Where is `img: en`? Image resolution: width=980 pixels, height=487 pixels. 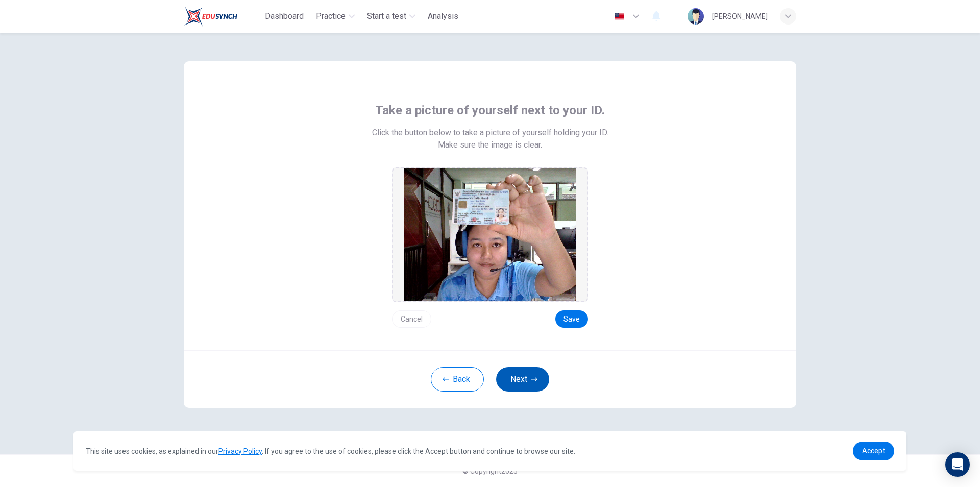
img: en is located at coordinates (619, 16).